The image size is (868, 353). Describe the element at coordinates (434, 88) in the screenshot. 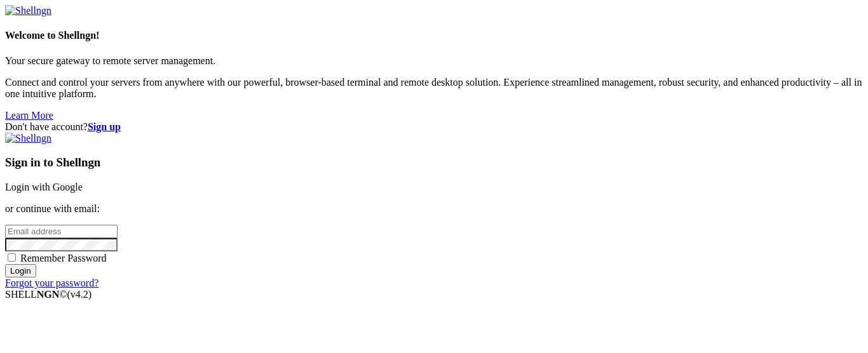

I see `p: Connect and control your servers from anywhere with our powerful, browser-based terminal and remo...` at that location.